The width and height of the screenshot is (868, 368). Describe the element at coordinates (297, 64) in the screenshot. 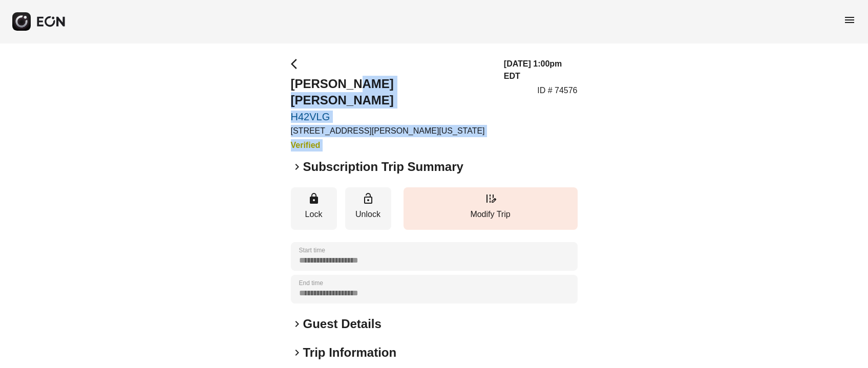

I see `span: arrow_back_ios` at that location.